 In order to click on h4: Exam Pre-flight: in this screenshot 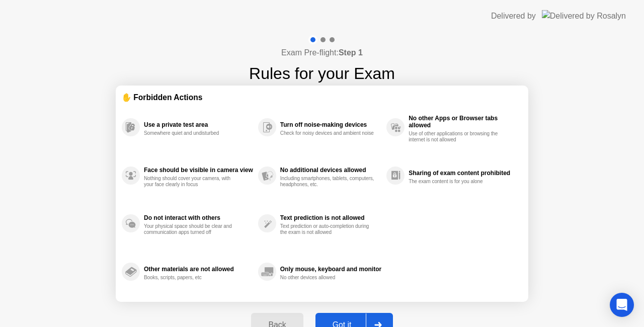, I will do `click(322, 53)`.